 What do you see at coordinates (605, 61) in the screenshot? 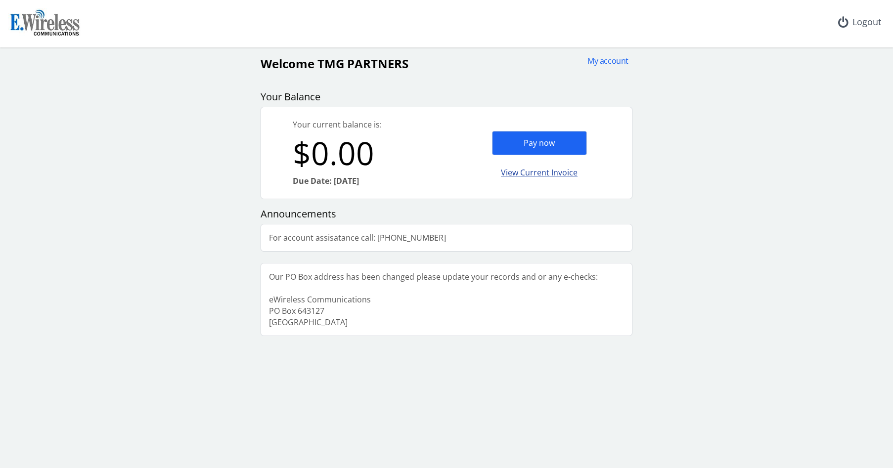
I see `div: My account` at bounding box center [605, 61].